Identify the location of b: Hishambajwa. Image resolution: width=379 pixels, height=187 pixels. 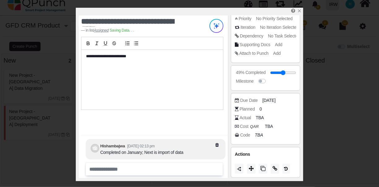
(113, 146).